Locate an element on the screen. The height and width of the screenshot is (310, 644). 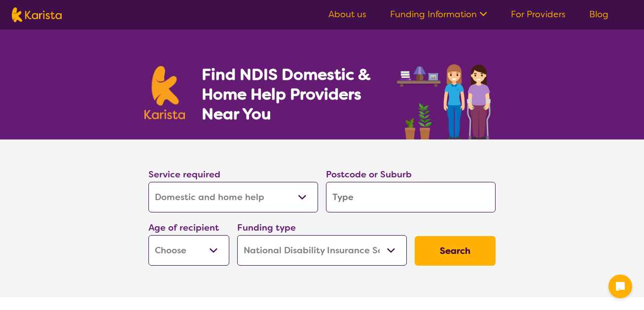
label: Funding type is located at coordinates (266, 228).